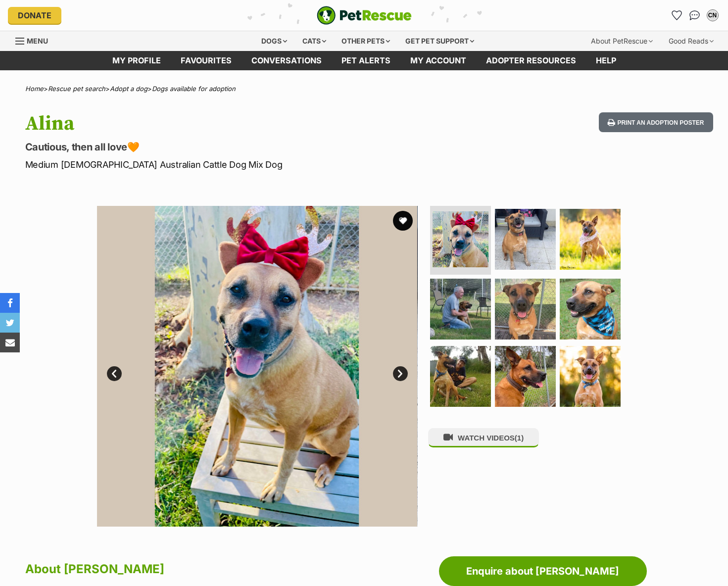 This screenshot has width=728, height=586. What do you see at coordinates (655, 122) in the screenshot?
I see `button: Print an adoption poster` at bounding box center [655, 122].